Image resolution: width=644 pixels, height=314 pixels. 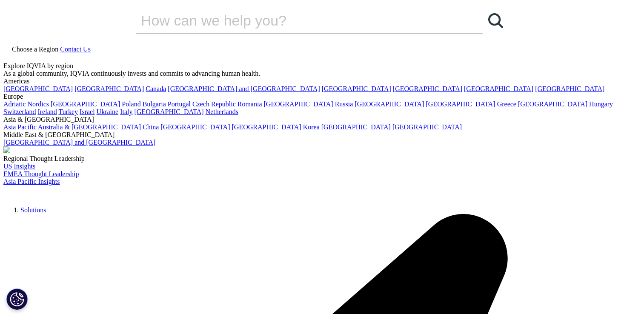 What do you see at coordinates (35, 49) in the screenshot?
I see `span: Choose a Region` at bounding box center [35, 49].